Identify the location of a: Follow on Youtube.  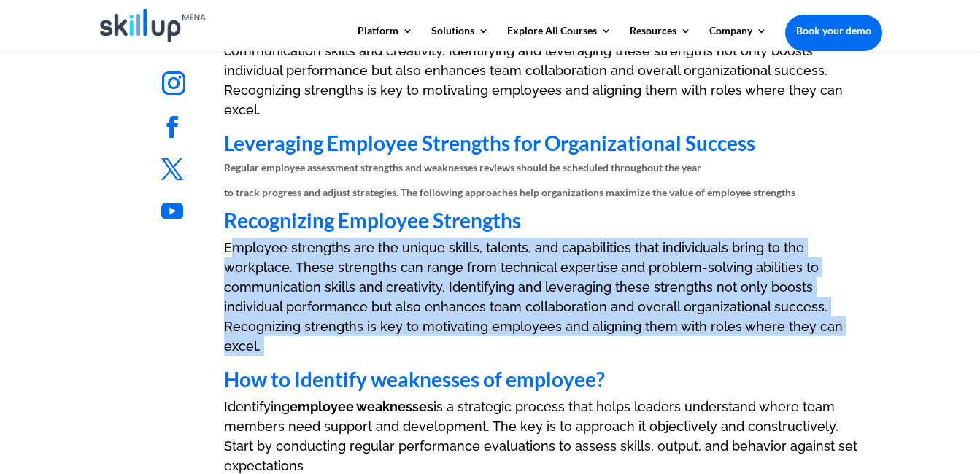
(172, 212).